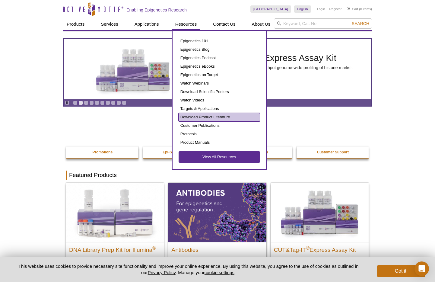 The image size is (435, 282). I want to click on strong: Promotions, so click(102, 152).